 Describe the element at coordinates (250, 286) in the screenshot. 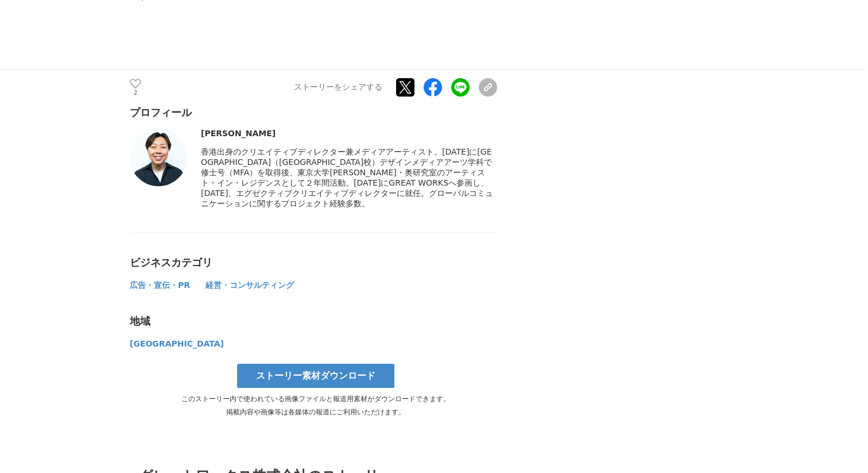

I see `a: 経営・コンサルティング` at that location.